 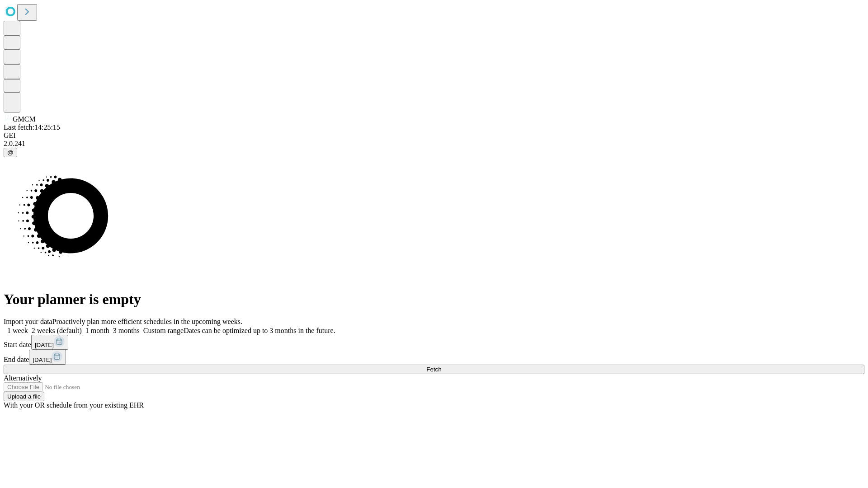 I want to click on span: Proactively plan more efficient schedules in the upcoming weeks., so click(x=148, y=322).